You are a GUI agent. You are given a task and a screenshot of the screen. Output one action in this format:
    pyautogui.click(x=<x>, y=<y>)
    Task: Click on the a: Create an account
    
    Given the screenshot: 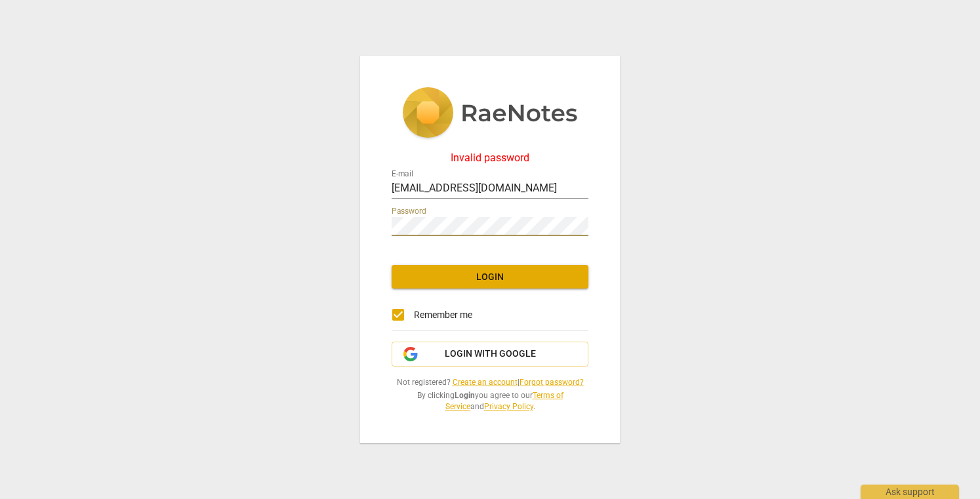 What is the action you would take?
    pyautogui.click(x=485, y=383)
    